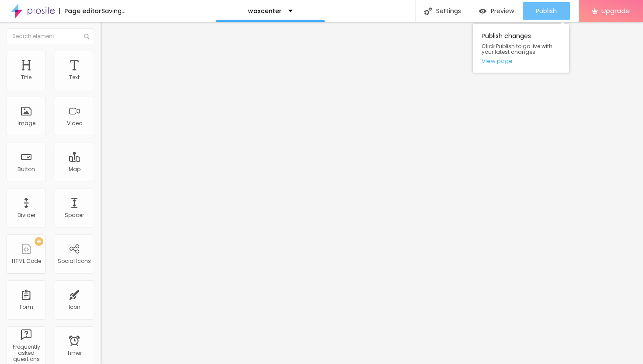  Describe the element at coordinates (522, 61) in the screenshot. I see `a: View page` at that location.